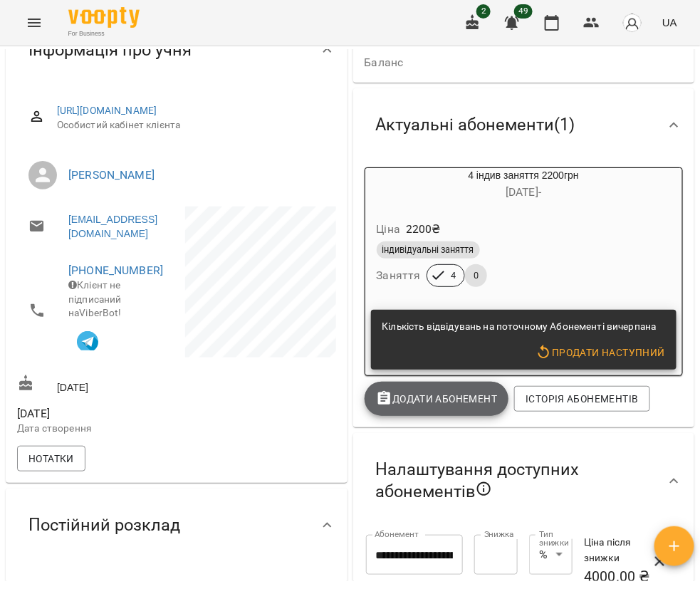 This screenshot has height=589, width=700. What do you see at coordinates (484, 11) in the screenshot?
I see `span: 2` at bounding box center [484, 11].